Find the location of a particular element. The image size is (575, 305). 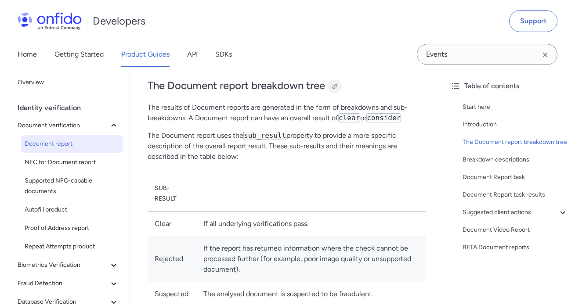

div: Identity verification is located at coordinates (72, 108).